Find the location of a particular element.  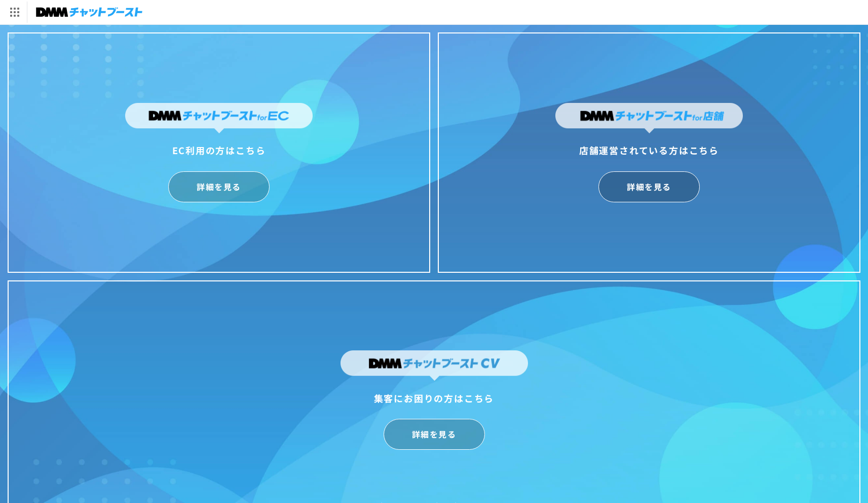

div: 集客にお困りの方はこちら is located at coordinates (434, 398).